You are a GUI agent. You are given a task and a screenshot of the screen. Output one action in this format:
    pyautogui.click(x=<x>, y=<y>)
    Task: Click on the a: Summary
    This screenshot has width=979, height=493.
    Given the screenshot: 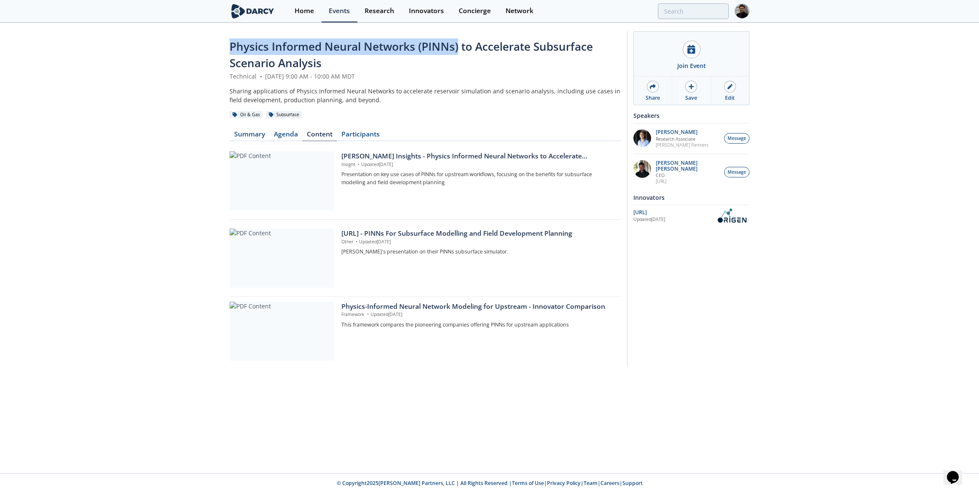 What is the action you would take?
    pyautogui.click(x=249, y=136)
    